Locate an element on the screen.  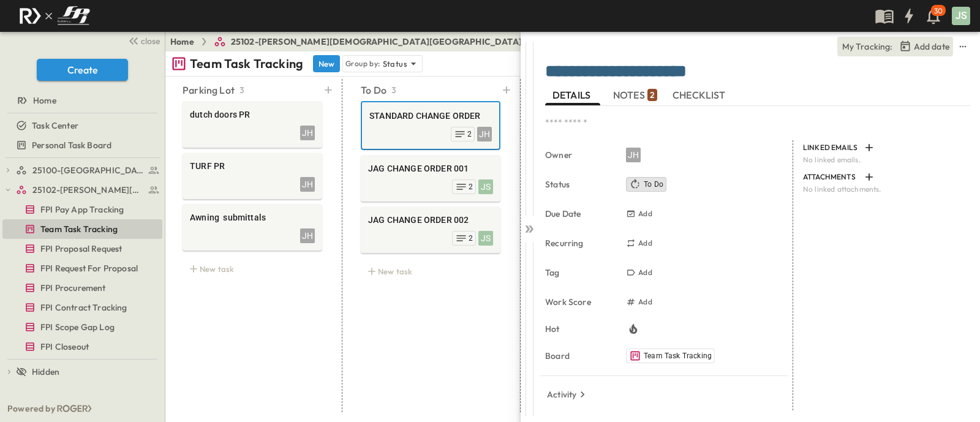
span: Hidden is located at coordinates (46, 372).